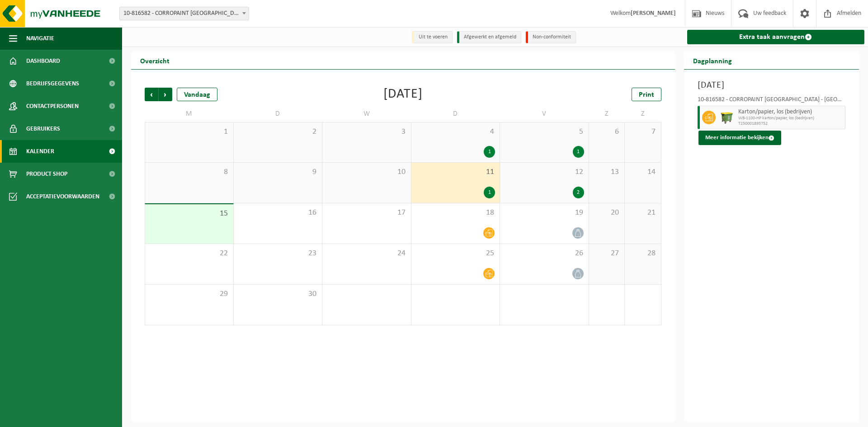 The image size is (868, 427). What do you see at coordinates (40, 38) in the screenshot?
I see `span: Navigatie` at bounding box center [40, 38].